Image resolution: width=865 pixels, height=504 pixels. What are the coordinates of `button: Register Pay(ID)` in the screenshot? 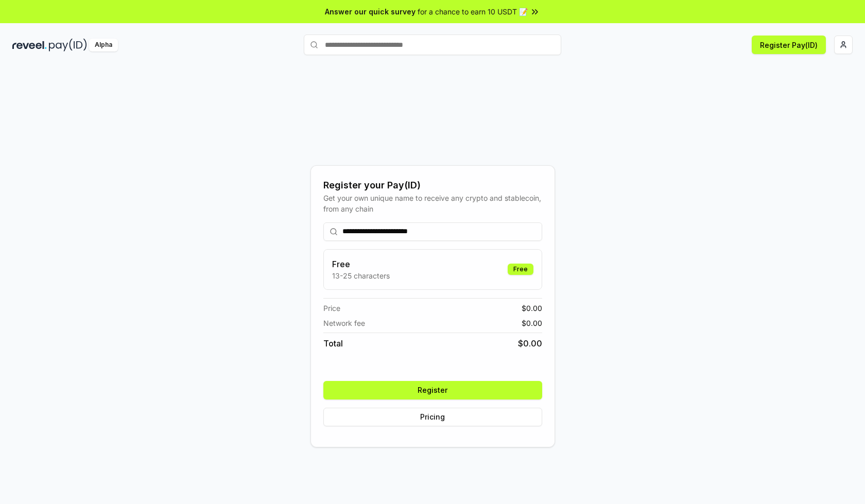 It's located at (789, 45).